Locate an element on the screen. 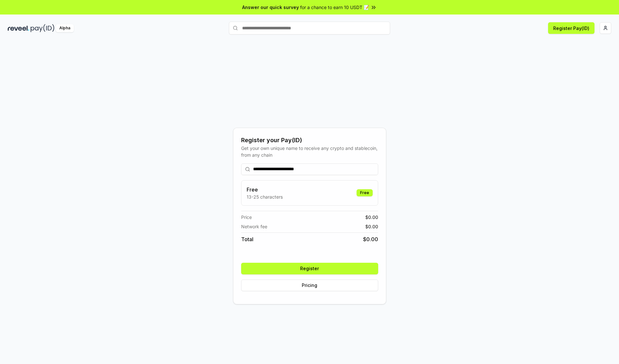  button: Pricing is located at coordinates (310, 285).